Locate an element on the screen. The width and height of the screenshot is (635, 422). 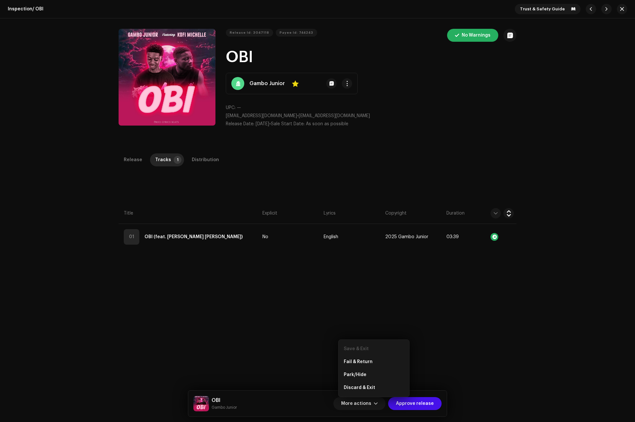
span: Title is located at coordinates (128, 214).